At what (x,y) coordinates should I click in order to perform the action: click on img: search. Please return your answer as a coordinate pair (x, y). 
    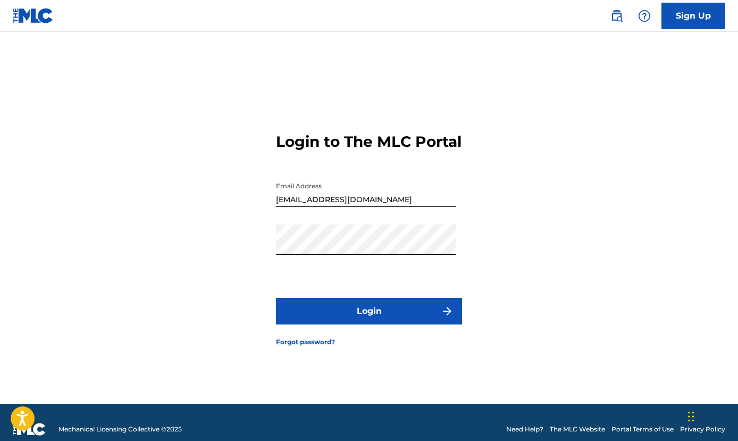
    Looking at the image, I should click on (617, 16).